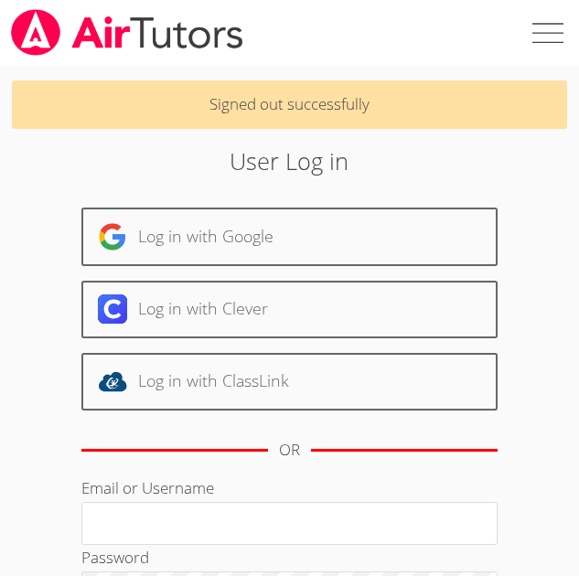  What do you see at coordinates (112, 309) in the screenshot?
I see `img: clever-logo-6eab21bc6e7a338710f1a6ff85c0baf02591cd810cc4098c63d3a4b26e2feb20.svg` at bounding box center [112, 309].